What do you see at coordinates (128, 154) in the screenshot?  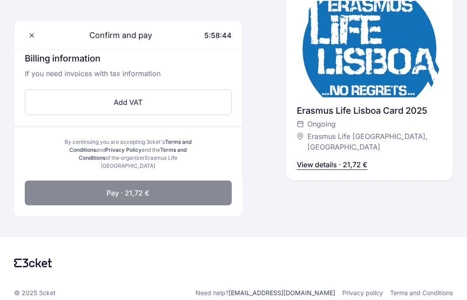 I see `div: By continuing you are accepting 3cket's and and the of the organizer` at bounding box center [128, 154].